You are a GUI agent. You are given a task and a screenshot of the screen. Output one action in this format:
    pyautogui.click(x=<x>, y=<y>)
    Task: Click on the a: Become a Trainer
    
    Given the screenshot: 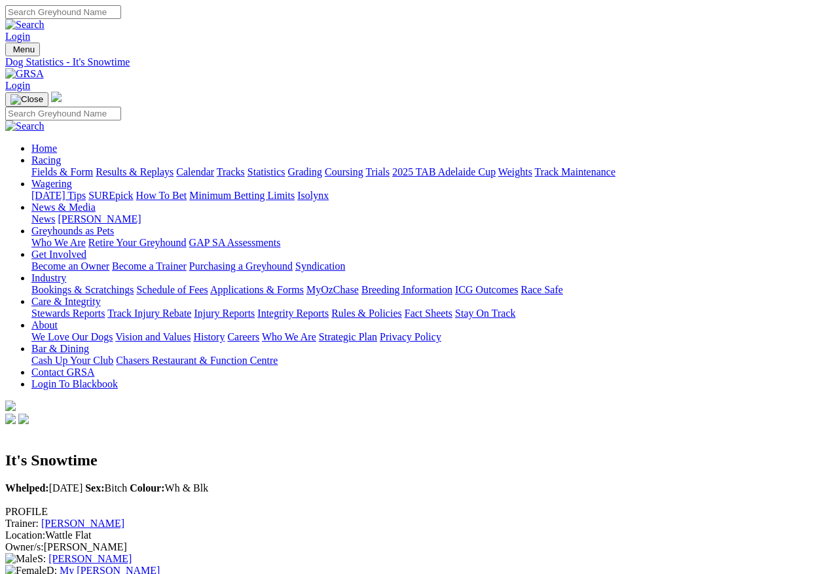 What is the action you would take?
    pyautogui.click(x=149, y=266)
    